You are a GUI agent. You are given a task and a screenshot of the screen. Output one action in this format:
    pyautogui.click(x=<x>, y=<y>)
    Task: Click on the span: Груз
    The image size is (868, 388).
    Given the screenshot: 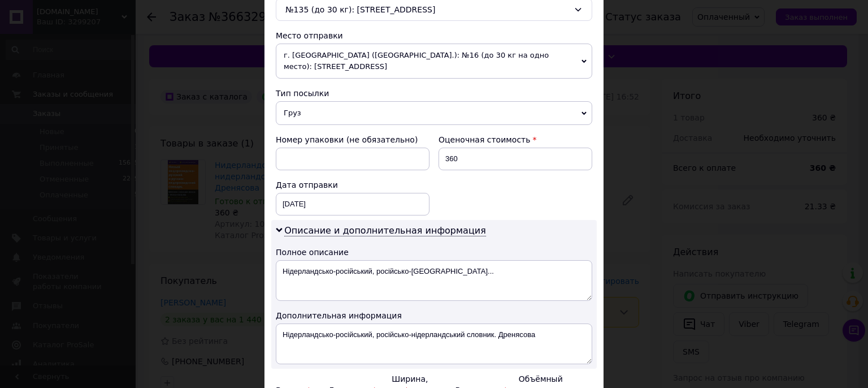 What is the action you would take?
    pyautogui.click(x=434, y=113)
    